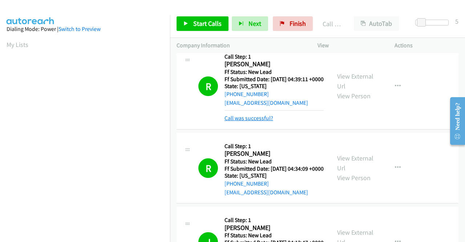  What do you see at coordinates (349, 45) in the screenshot?
I see `p: View` at bounding box center [349, 45].